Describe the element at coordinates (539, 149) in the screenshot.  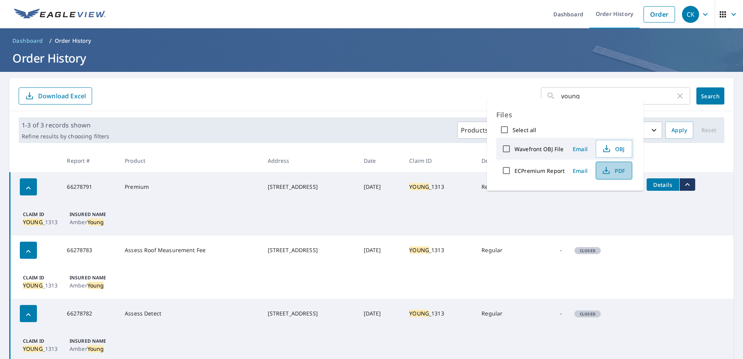
I see `label: Wavefront OBJ File` at that location.